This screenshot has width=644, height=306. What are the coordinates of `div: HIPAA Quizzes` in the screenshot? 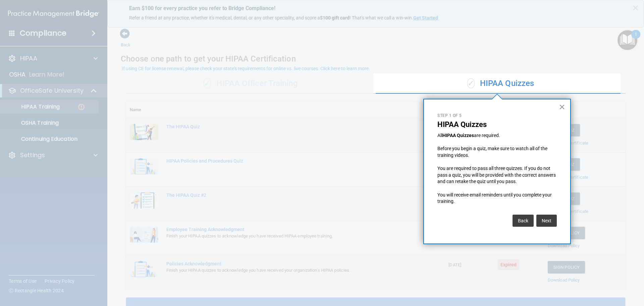 It's located at (500, 83).